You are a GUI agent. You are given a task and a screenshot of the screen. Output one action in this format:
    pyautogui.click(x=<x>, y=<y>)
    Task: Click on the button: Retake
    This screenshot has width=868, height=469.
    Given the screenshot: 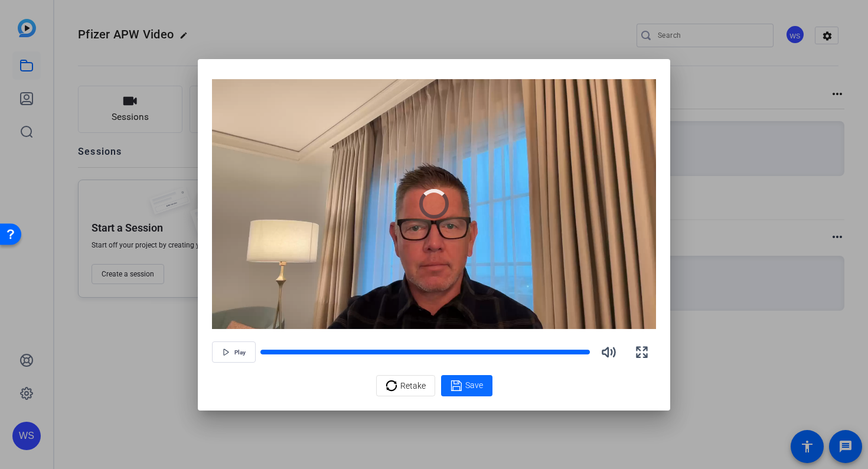 What is the action you would take?
    pyautogui.click(x=406, y=386)
    